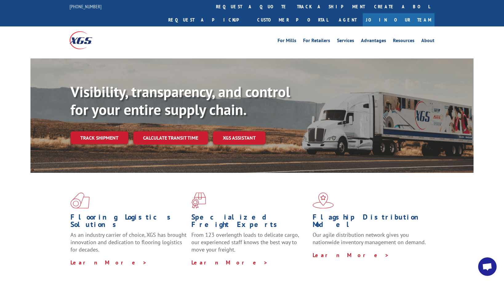 The width and height of the screenshot is (504, 282). What do you see at coordinates (180, 101) in the screenshot?
I see `b: Visibility, transparency, and control for your entire supply chain.` at bounding box center [180, 101].